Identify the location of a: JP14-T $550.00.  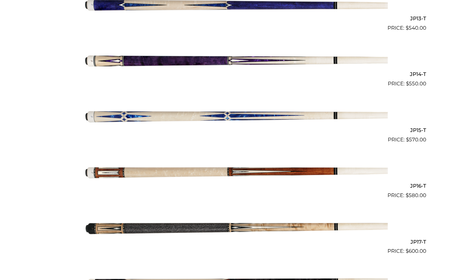
(235, 61).